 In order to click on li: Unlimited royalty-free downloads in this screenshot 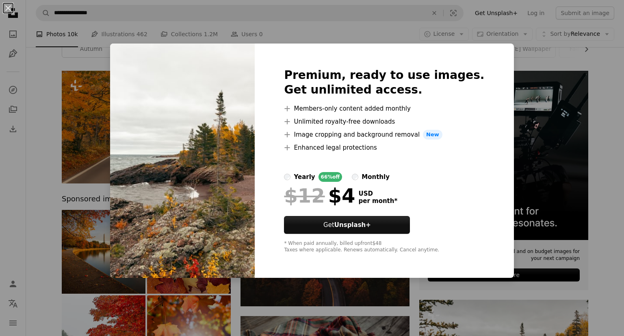, I will do `click(384, 122)`.